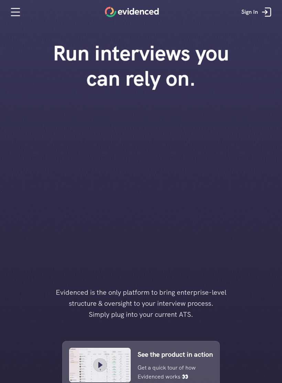 The height and width of the screenshot is (383, 282). I want to click on h1: Run interviews you can rely on., so click(141, 65).